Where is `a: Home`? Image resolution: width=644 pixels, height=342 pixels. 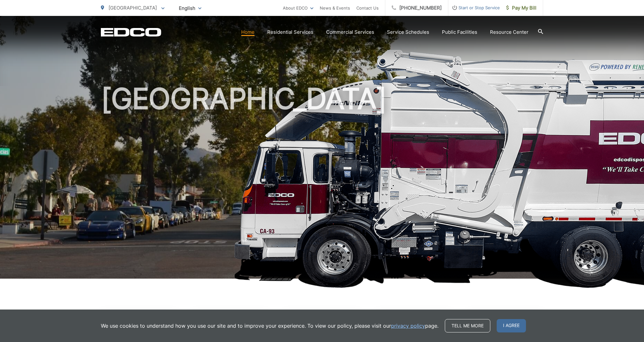
a: Home is located at coordinates (248, 32).